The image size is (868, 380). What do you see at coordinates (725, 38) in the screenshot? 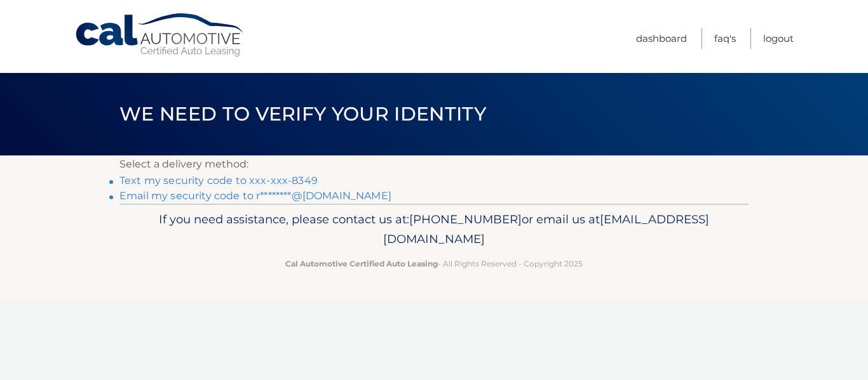
I see `a: FAQ's` at bounding box center [725, 38].